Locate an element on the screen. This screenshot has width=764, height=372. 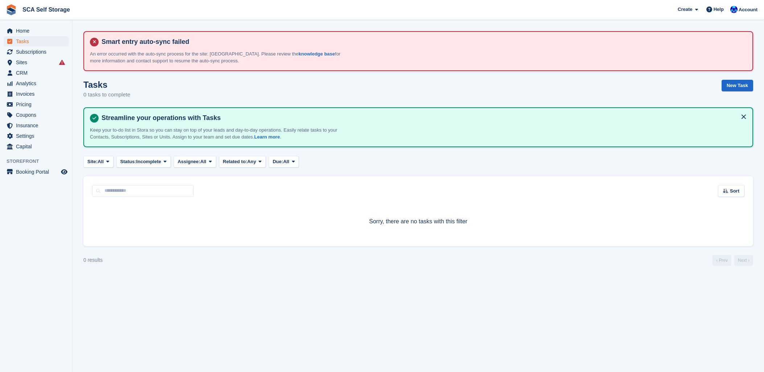
span: Invoices is located at coordinates (38, 94).